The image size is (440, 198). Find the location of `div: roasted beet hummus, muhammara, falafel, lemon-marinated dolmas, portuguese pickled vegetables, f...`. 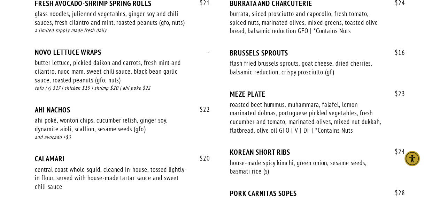

div: roasted beet hummus, muhammara, falafel, lemon-marinated dolmas, portuguese pickled vegetables, f... is located at coordinates (308, 117).